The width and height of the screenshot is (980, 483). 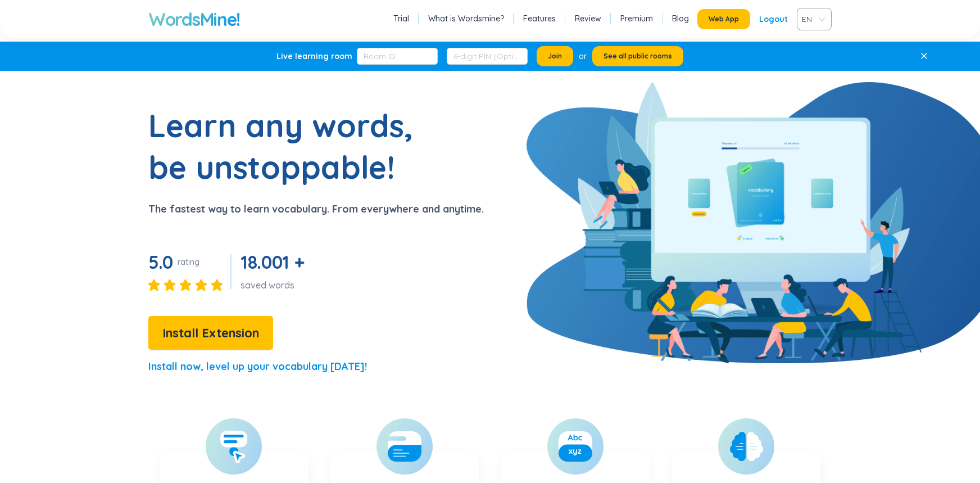 I want to click on div: rating, so click(x=189, y=262).